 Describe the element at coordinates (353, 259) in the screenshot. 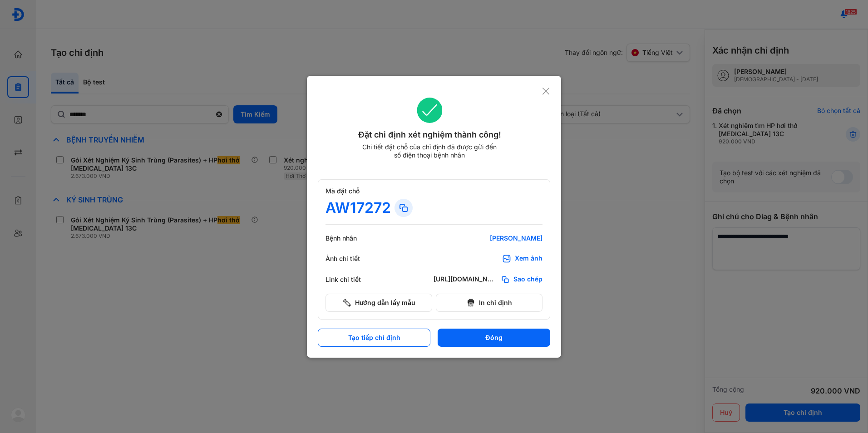

I see `div: Ảnh chi tiết` at that location.